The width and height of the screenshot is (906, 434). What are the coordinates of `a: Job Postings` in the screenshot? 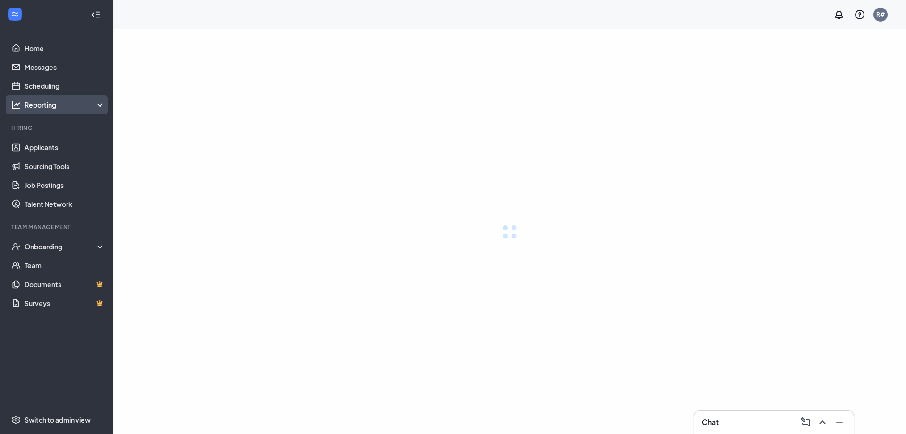 It's located at (65, 185).